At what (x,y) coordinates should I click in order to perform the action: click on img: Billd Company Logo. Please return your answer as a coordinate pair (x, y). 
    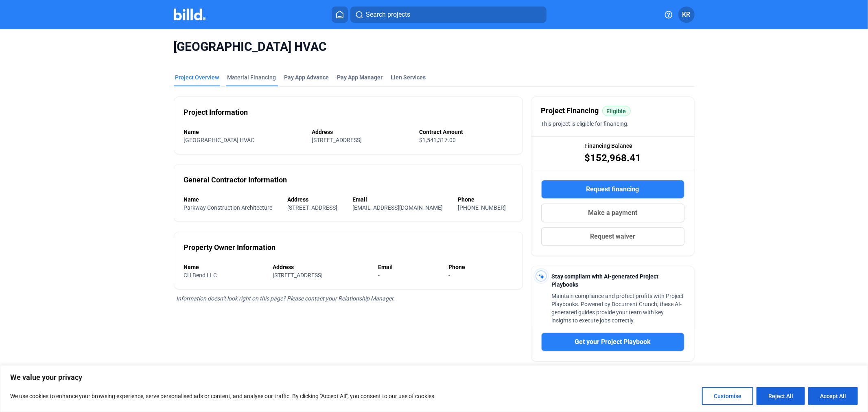
    Looking at the image, I should click on (190, 14).